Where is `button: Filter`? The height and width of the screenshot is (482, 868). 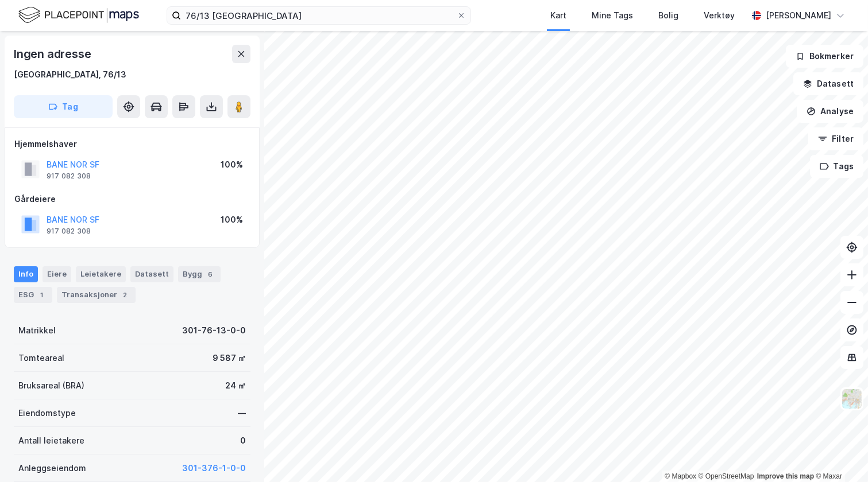
button: Filter is located at coordinates (836, 139).